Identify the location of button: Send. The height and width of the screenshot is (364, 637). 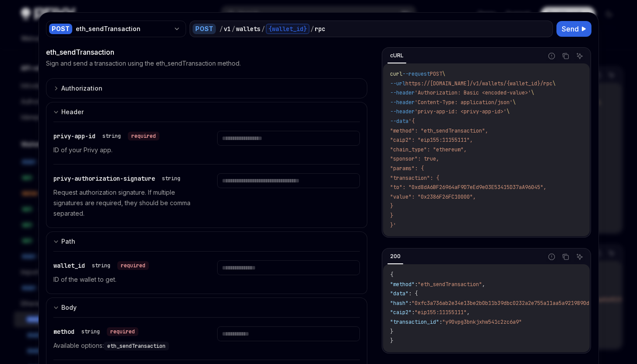
(574, 29).